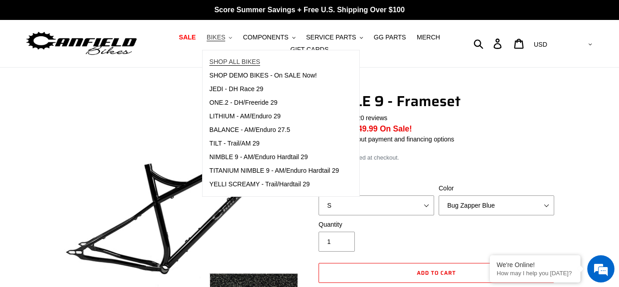  I want to click on span: COMPONENTS, so click(265, 37).